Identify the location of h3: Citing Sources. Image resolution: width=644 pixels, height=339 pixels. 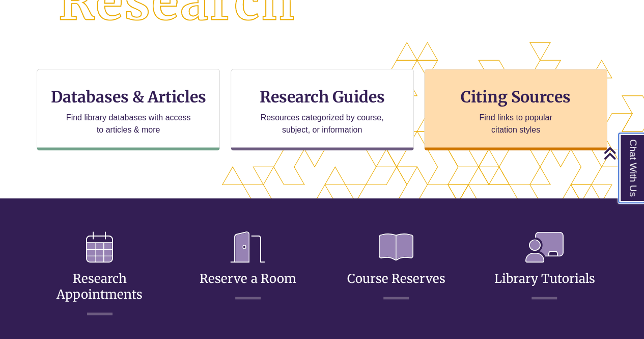
(516, 97).